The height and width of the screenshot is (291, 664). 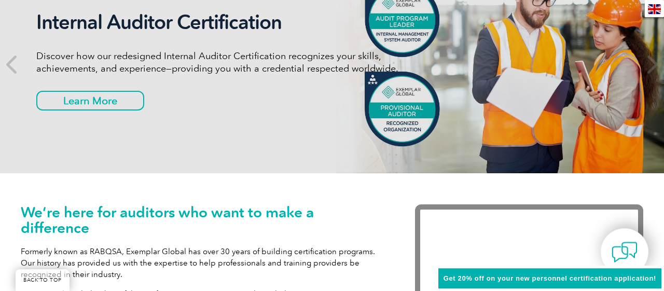 What do you see at coordinates (202, 263) in the screenshot?
I see `p: Formerly known as RABQSA, Exemplar Global has over 30 years of building certification programs. O...` at bounding box center [202, 263].